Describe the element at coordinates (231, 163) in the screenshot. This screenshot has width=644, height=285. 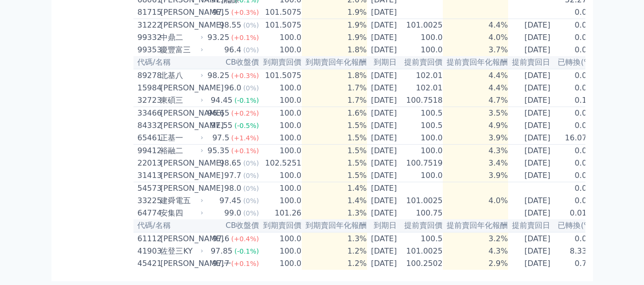
I see `div: 98.65` at that location.